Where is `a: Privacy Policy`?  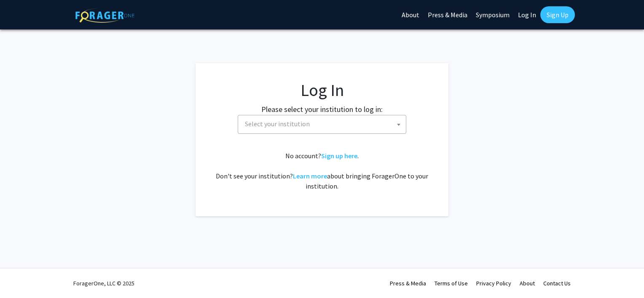
a: Privacy Policy is located at coordinates (493, 283).